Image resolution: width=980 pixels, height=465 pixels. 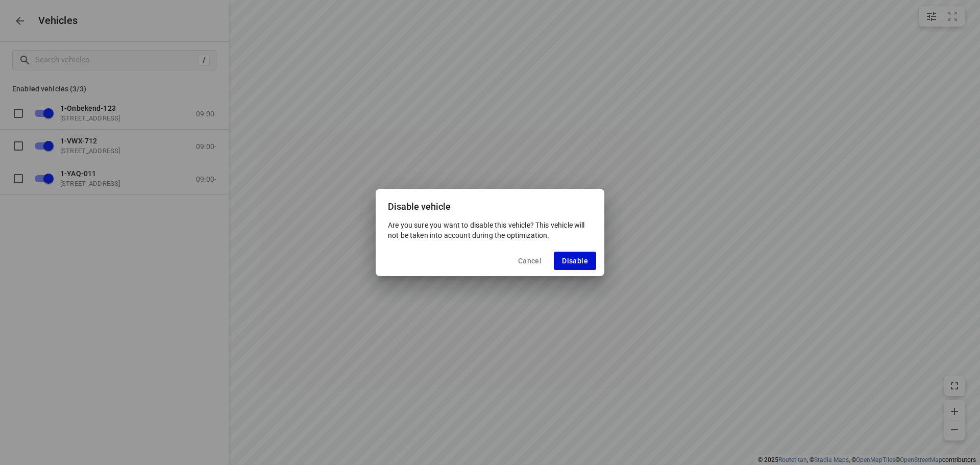 What do you see at coordinates (490, 204) in the screenshot?
I see `div: Disable vehicle` at bounding box center [490, 204].